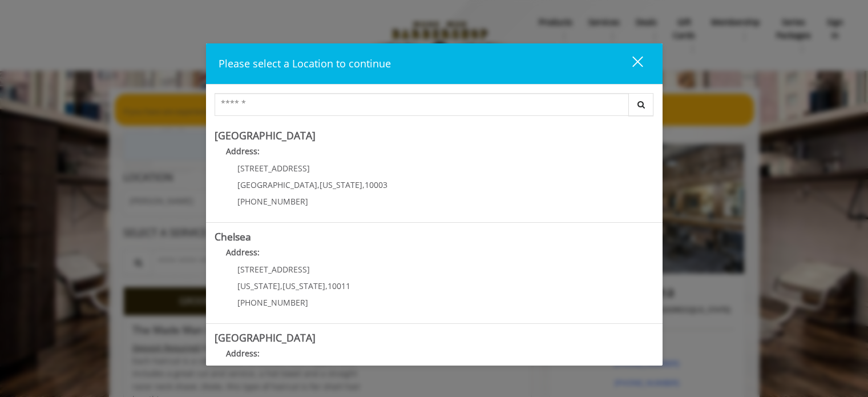 Image resolution: width=868 pixels, height=397 pixels. What do you see at coordinates (434, 107) in the screenshot?
I see `div: Center Select` at bounding box center [434, 107].